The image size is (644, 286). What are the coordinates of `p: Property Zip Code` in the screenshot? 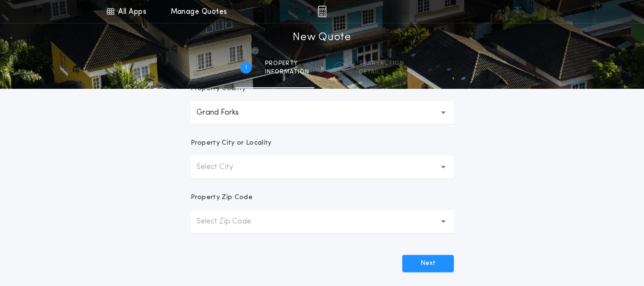 It's located at (222, 198).